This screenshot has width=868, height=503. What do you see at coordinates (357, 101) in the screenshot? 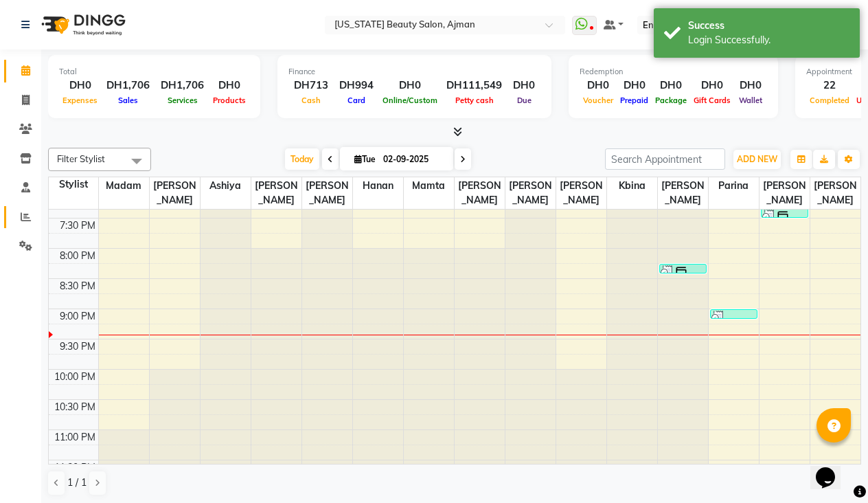
I see `span: Card` at bounding box center [357, 101].